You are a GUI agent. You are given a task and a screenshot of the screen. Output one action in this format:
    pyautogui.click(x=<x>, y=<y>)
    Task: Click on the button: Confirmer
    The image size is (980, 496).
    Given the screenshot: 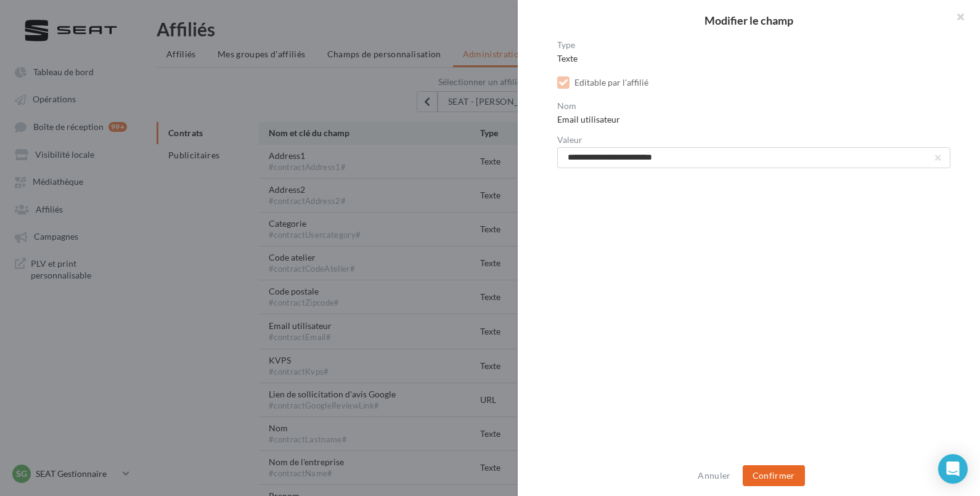 What is the action you would take?
    pyautogui.click(x=773, y=476)
    